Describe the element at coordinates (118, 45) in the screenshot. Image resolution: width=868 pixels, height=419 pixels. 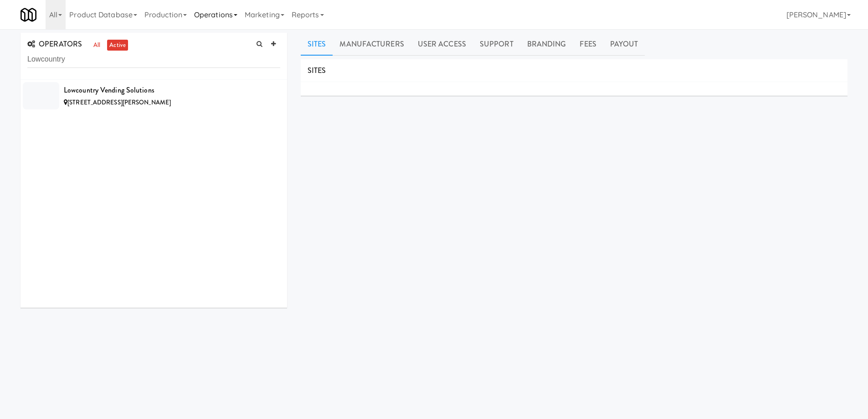
I see `a: active` at that location.